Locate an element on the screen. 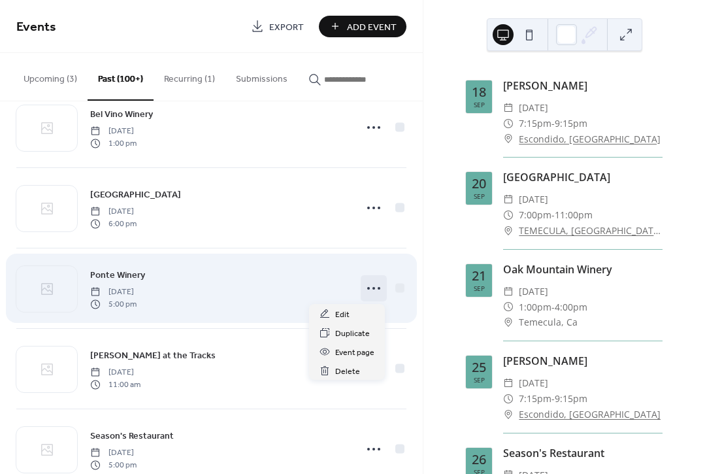 Image resolution: width=705 pixels, height=474 pixels. span: Export is located at coordinates (286, 27).